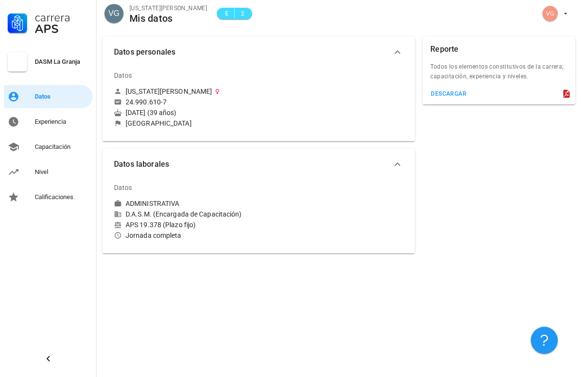 Image resolution: width=581 pixels, height=377 pixels. Describe the element at coordinates (152, 203) in the screenshot. I see `div: ADMINISTRATIVA` at that location.